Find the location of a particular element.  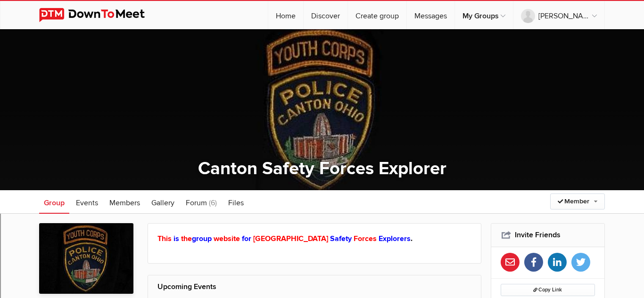

a: Discover is located at coordinates (325, 15).